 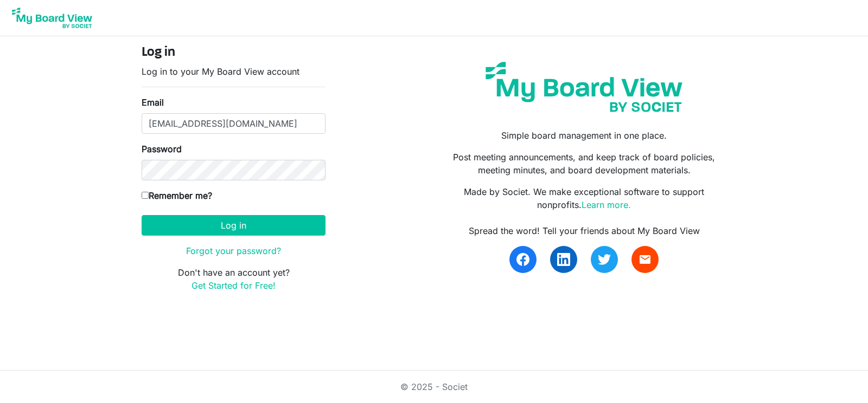 What do you see at coordinates (233, 279) in the screenshot?
I see `p: Don't have an account yet?` at bounding box center [233, 279].